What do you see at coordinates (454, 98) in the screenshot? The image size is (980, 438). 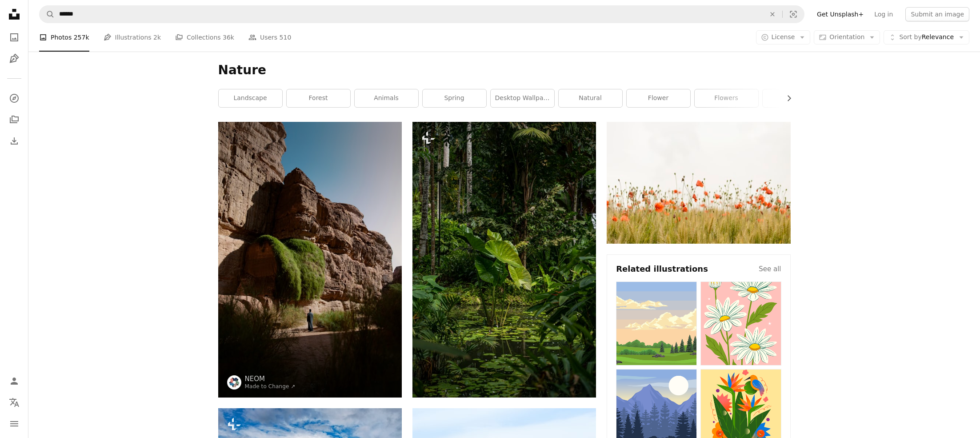 I see `a: spring` at bounding box center [454, 98].